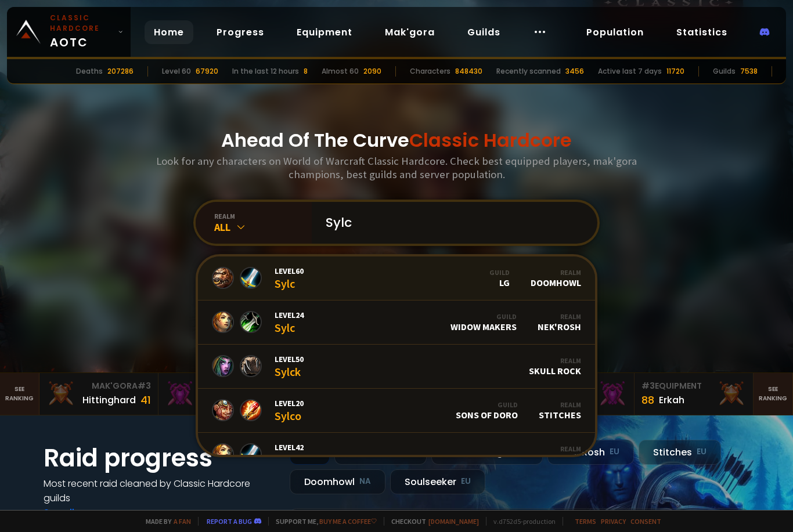 This screenshot has width=793, height=532. Describe the element at coordinates (749, 72) in the screenshot. I see `div: 7538` at that location.